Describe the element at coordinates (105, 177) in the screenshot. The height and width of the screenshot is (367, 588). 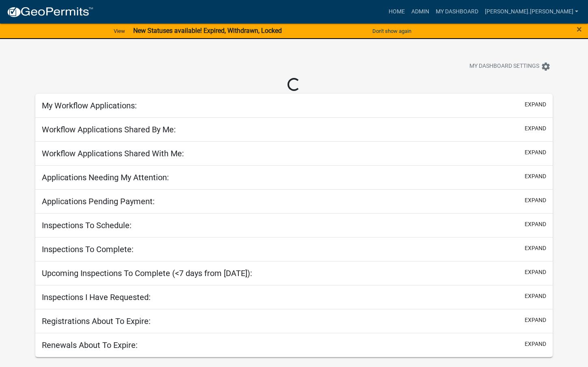
I see `h5: Applications Needing My Attention:` at that location.